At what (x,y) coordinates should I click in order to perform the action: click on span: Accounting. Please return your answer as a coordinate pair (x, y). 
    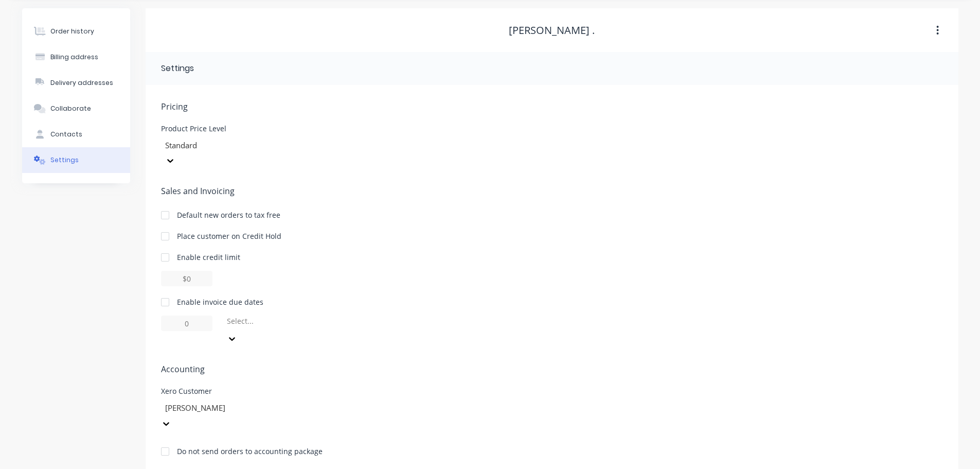
    Looking at the image, I should click on (552, 369).